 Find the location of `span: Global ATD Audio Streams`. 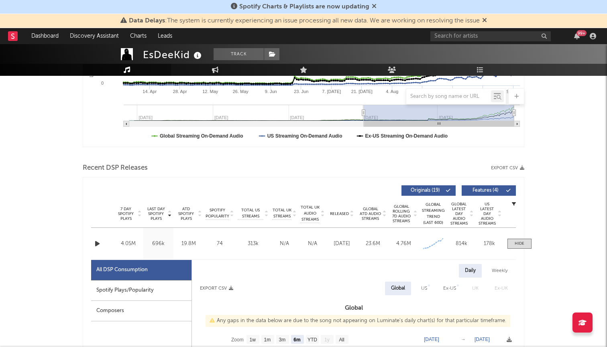

span: Global ATD Audio Streams is located at coordinates (370, 214).